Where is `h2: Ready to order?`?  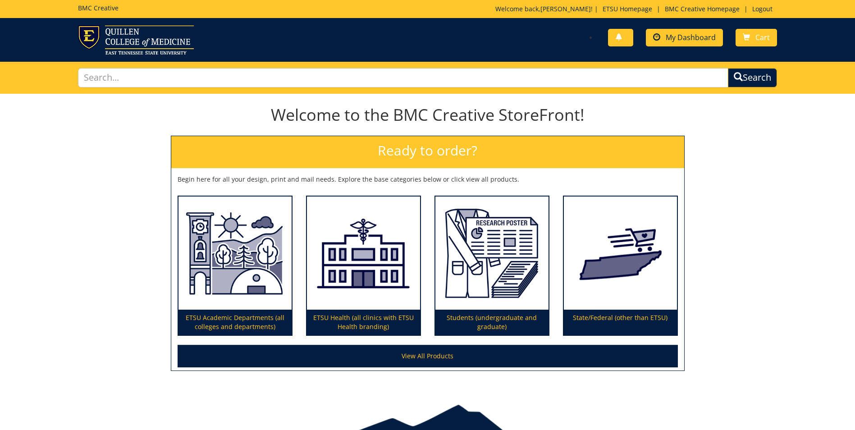
h2: Ready to order? is located at coordinates (428, 152).